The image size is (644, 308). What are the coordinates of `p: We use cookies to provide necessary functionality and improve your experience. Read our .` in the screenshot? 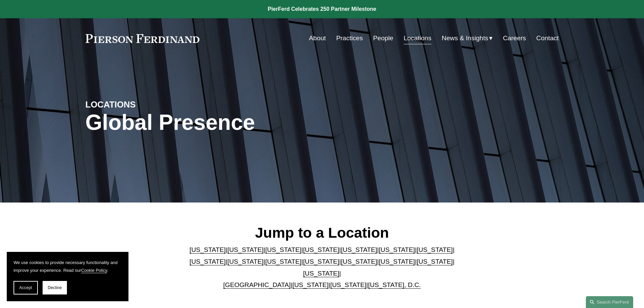 It's located at (67, 266).